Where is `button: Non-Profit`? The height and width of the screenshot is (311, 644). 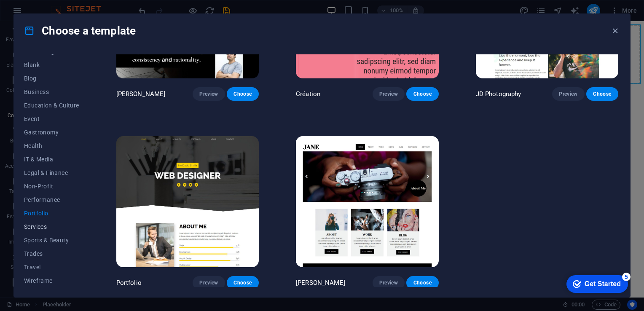 button: Non-Profit is located at coordinates (51, 186).